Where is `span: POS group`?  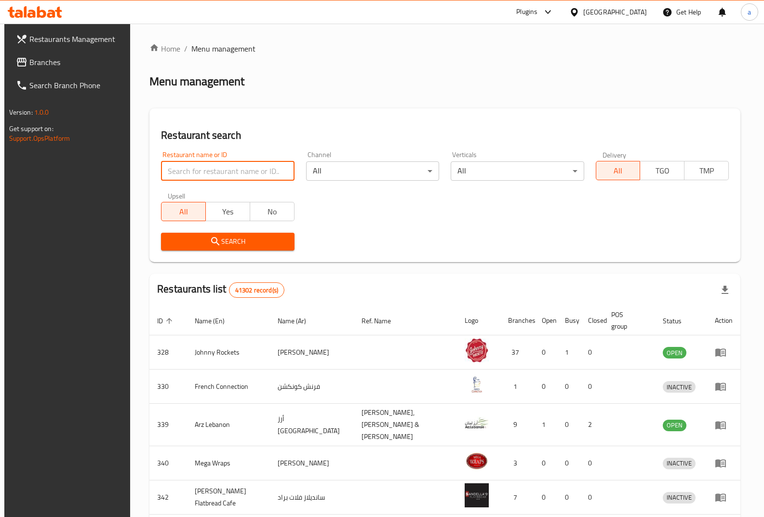
span: POS group is located at coordinates (627, 320).